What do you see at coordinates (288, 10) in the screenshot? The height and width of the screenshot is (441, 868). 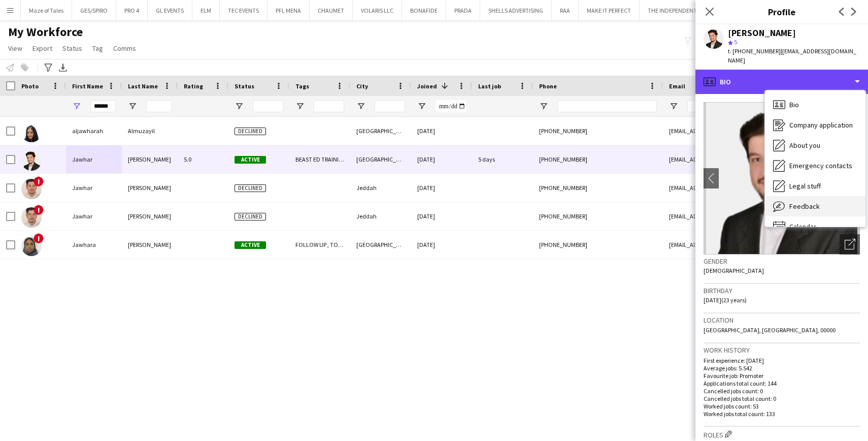 I see `button: PFL MENA` at bounding box center [288, 10].